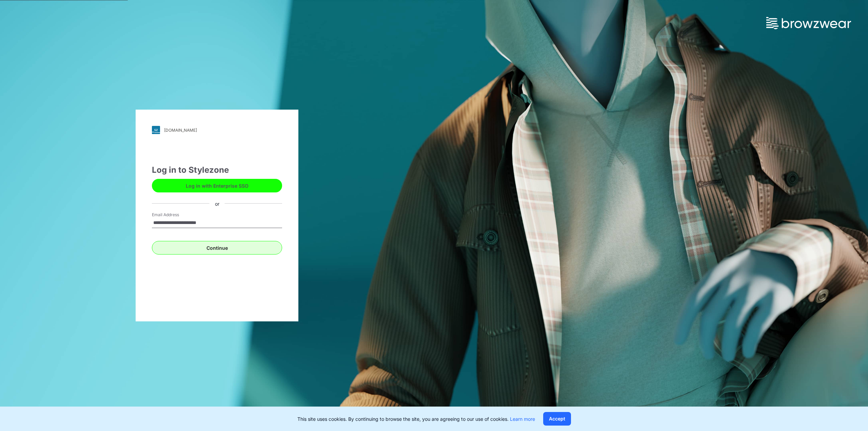 The height and width of the screenshot is (431, 868). I want to click on div: Log in to Stylezone, so click(217, 170).